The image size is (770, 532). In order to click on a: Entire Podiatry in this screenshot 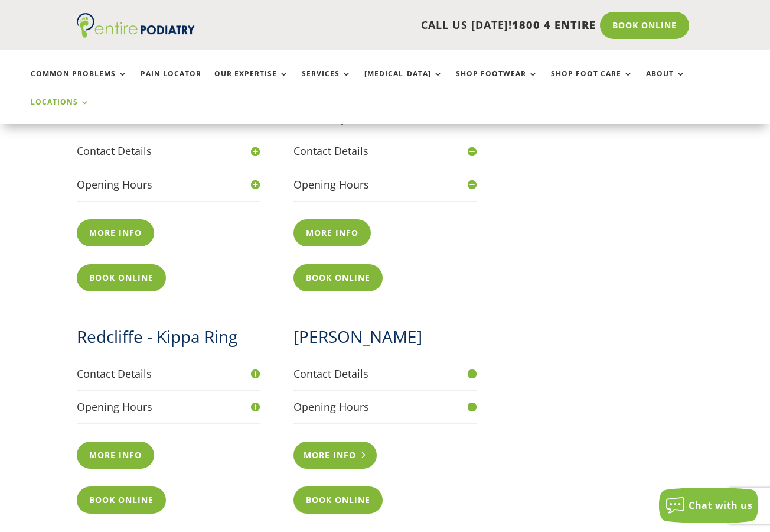, I will do `click(135, 35)`.